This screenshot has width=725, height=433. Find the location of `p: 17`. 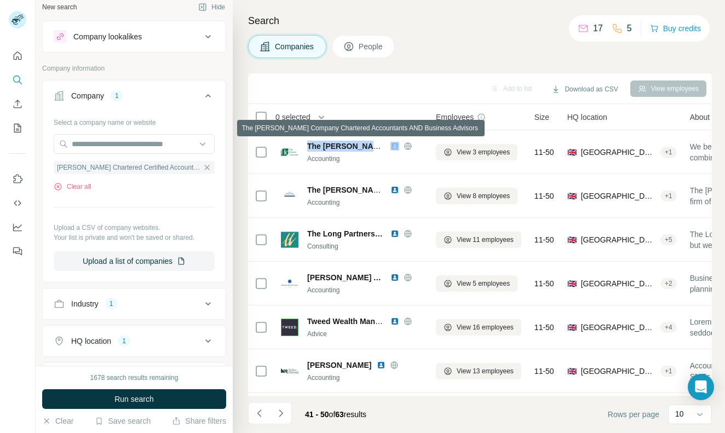

p: 17 is located at coordinates (598, 28).